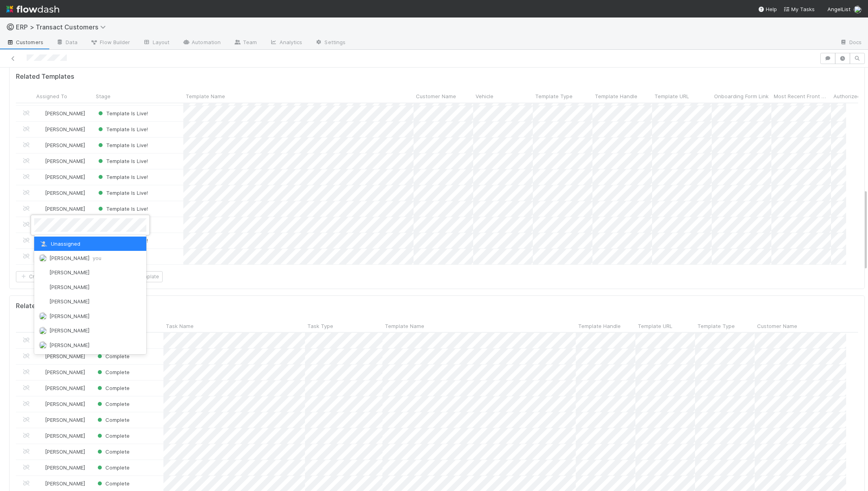 Image resolution: width=868 pixels, height=491 pixels. Describe the element at coordinates (43, 287) in the screenshot. I see `img: avatar_df83acd9-d480-4d6e-a150-67f005a3ea0d.png` at that location.